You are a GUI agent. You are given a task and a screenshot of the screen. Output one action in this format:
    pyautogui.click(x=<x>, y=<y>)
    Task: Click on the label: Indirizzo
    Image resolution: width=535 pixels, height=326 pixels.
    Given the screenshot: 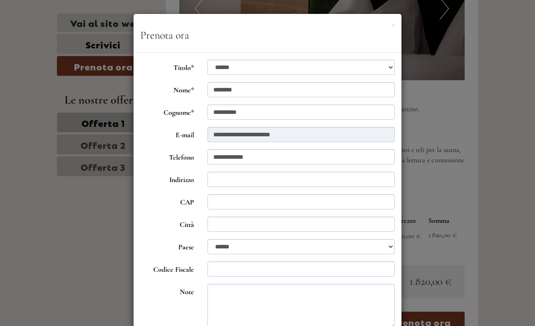 What is the action you would take?
    pyautogui.click(x=167, y=178)
    